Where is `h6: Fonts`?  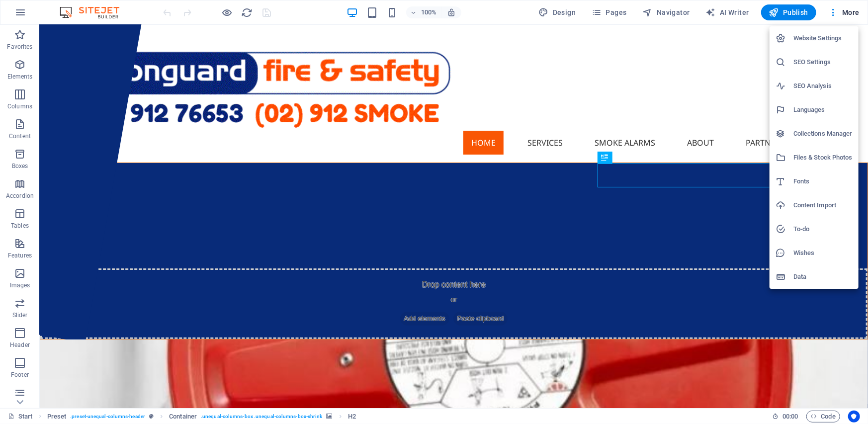
h6: Fonts is located at coordinates (823, 181).